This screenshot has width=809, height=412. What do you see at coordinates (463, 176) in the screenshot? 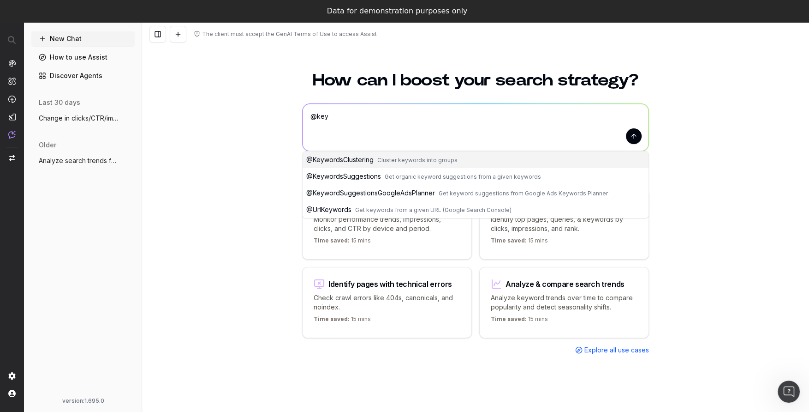
I see `span: Get organic keyword suggestions from a given keywords` at bounding box center [463, 176].